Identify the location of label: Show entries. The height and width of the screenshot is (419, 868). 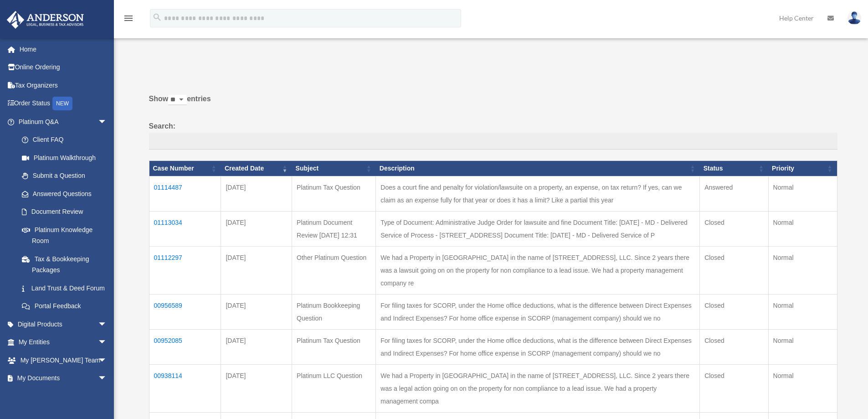
(493, 103).